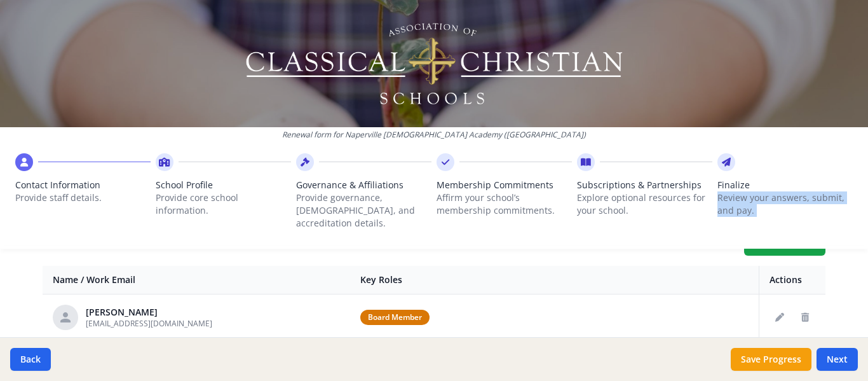 The height and width of the screenshot is (381, 868). I want to click on p: Provide core school information., so click(223, 204).